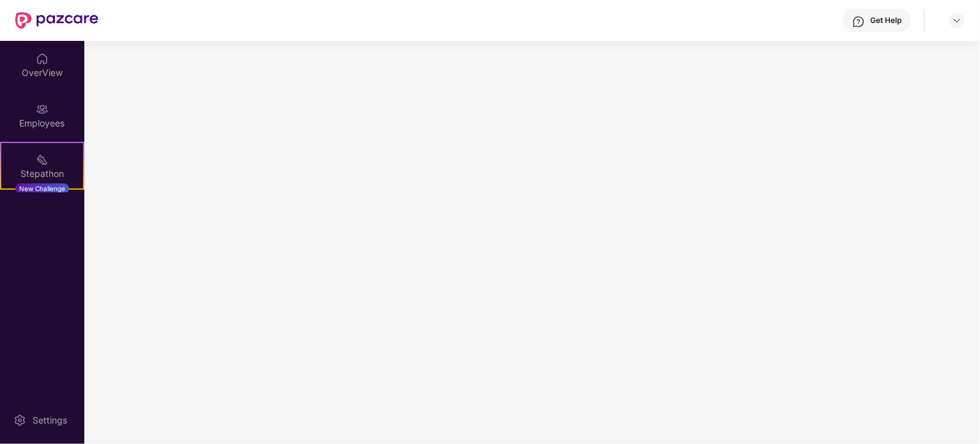  What do you see at coordinates (859, 22) in the screenshot?
I see `img: svg+xml;base64,PHN2ZyBpZD0iSGVscC0zMngzMiIgeG1sbnM9Imh0dHA6Ly93d3cudzMub3JnLzIwMDAvc3ZnIiB3aWR0aD...` at bounding box center [859, 22].